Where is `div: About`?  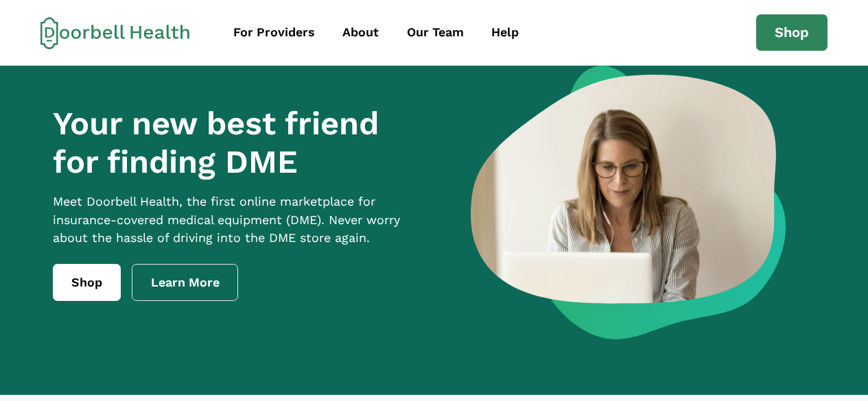 div: About is located at coordinates (360, 33).